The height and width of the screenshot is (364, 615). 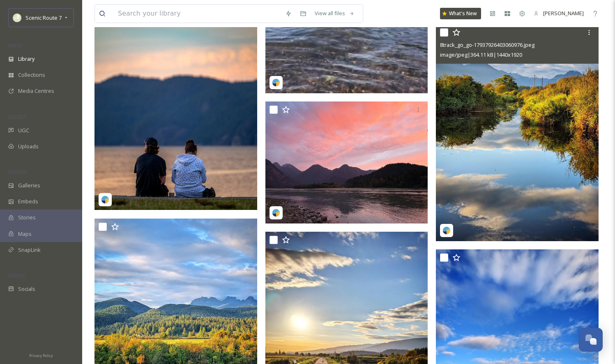 I want to click on span: Collections, so click(x=32, y=75).